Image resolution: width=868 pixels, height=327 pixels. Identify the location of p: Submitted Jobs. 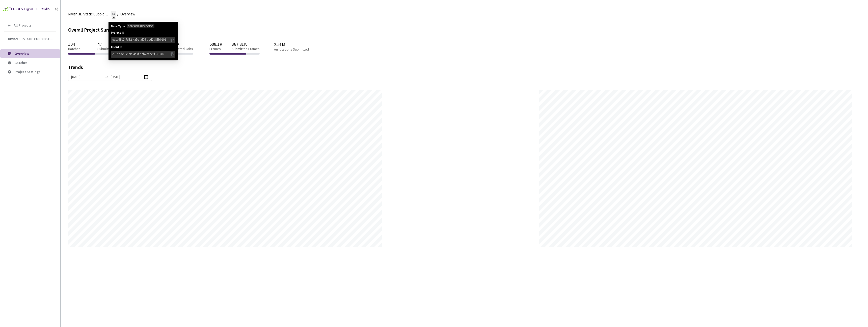
(181, 49).